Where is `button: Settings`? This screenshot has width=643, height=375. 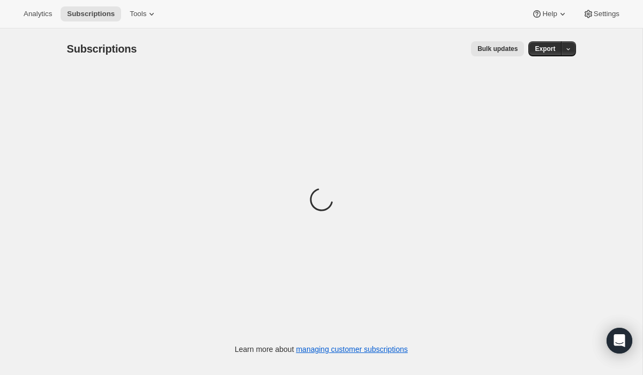
button: Settings is located at coordinates (602, 14).